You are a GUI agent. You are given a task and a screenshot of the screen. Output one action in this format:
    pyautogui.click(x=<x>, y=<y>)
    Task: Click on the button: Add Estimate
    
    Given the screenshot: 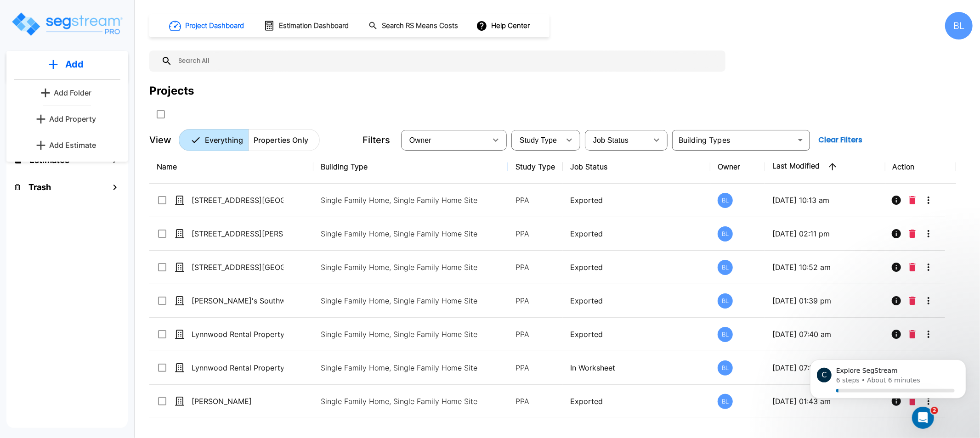 What is the action you would take?
    pyautogui.click(x=67, y=145)
    